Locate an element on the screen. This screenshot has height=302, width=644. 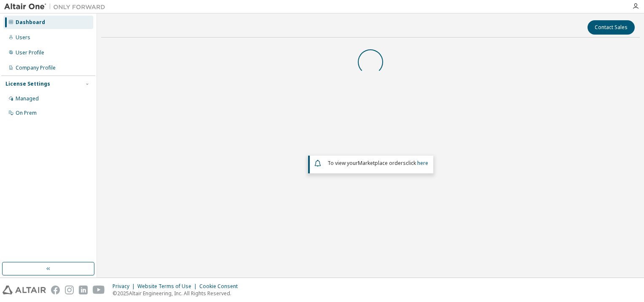
img: facebook.svg is located at coordinates (55, 290).